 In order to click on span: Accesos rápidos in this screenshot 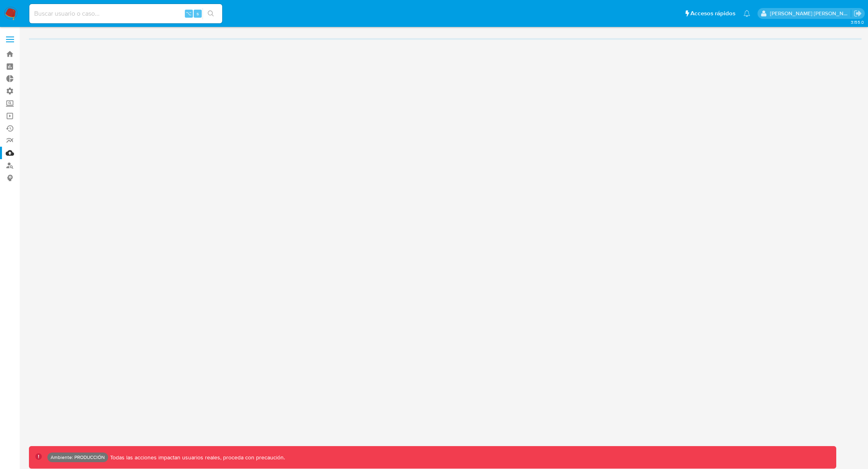, I will do `click(713, 14)`.